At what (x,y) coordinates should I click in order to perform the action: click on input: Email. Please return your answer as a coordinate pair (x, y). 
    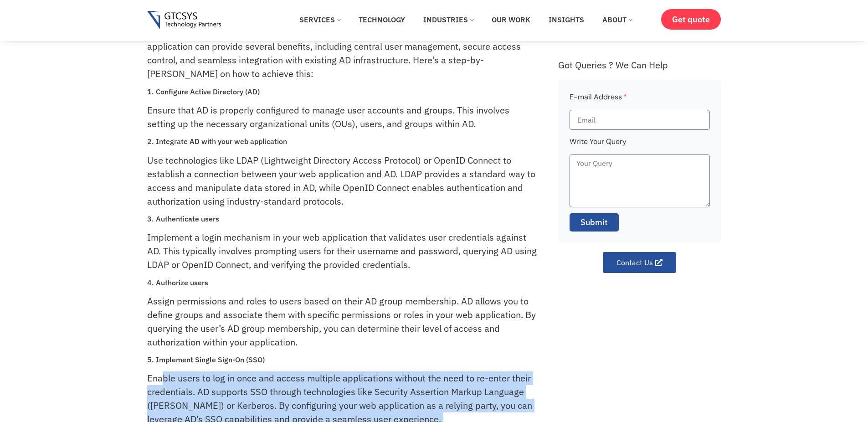
    Looking at the image, I should click on (640, 120).